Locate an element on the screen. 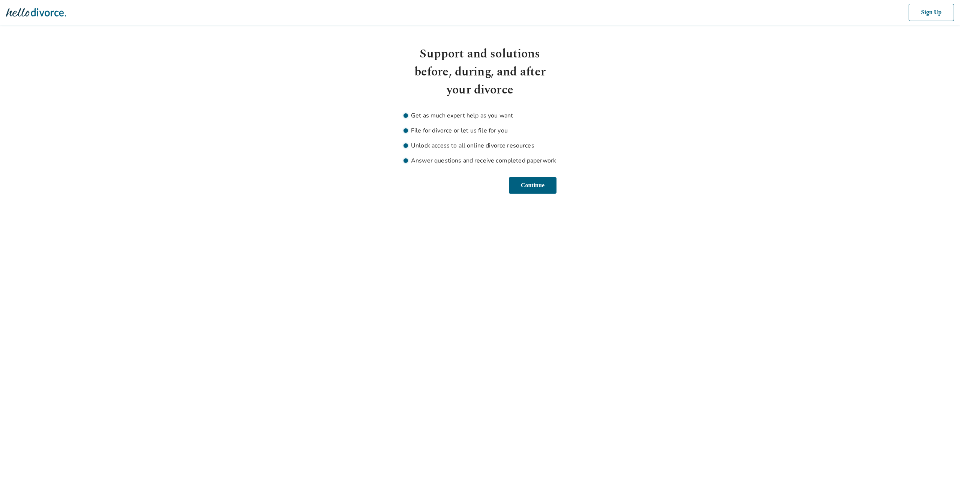 This screenshot has width=960, height=477. li: Answer questions and receive completed paperwork is located at coordinates (480, 160).